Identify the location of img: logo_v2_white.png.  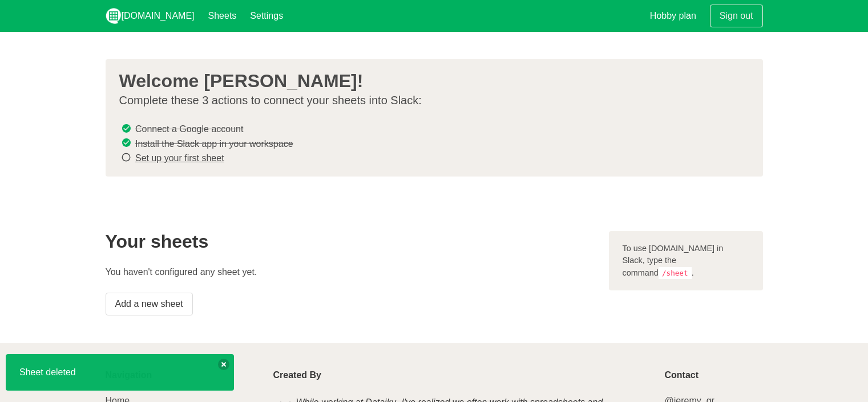
(113, 16).